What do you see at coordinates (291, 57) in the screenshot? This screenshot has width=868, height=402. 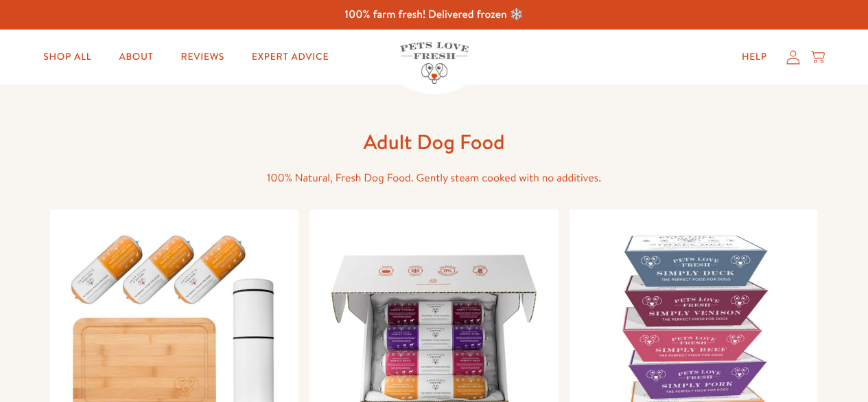 I see `a: Expert Advice` at bounding box center [291, 57].